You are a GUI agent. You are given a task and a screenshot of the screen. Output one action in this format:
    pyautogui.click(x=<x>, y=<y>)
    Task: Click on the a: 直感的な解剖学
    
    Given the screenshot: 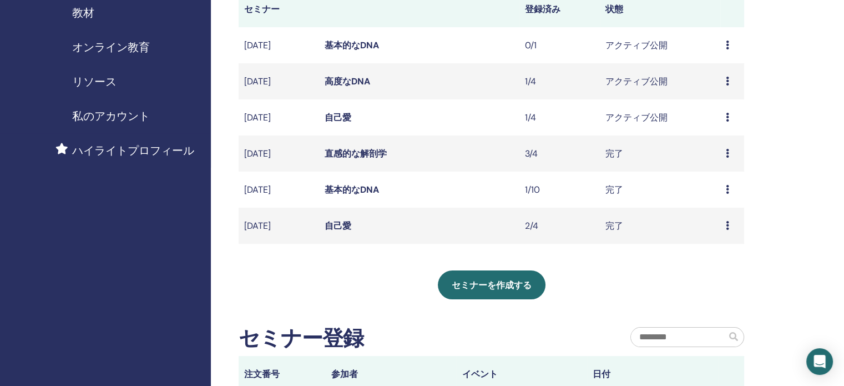 What is the action you would take?
    pyautogui.click(x=356, y=153)
    